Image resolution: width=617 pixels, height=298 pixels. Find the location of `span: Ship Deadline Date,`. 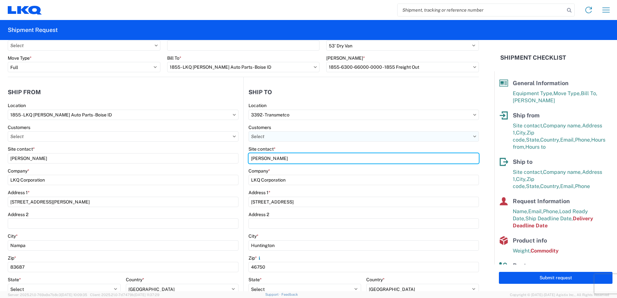

span: Ship Deadline Date, is located at coordinates (548, 218).